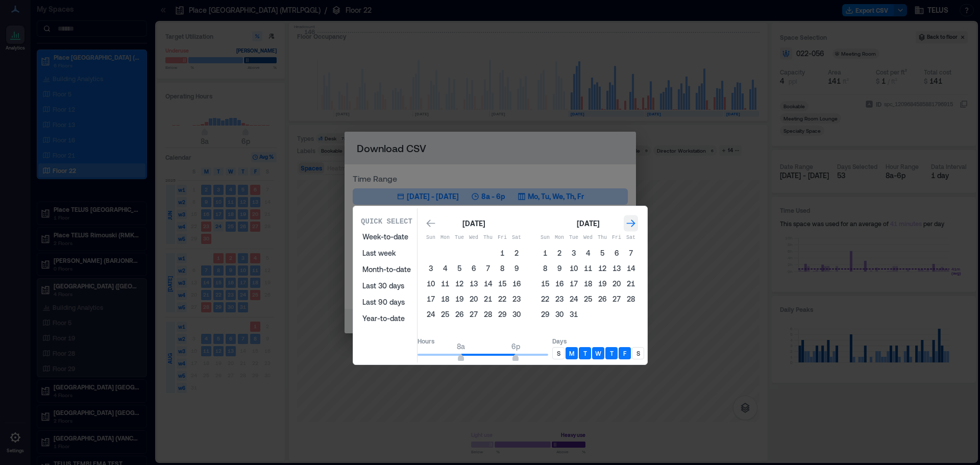 Image resolution: width=980 pixels, height=465 pixels. Describe the element at coordinates (545, 314) in the screenshot. I see `button: 29` at that location.